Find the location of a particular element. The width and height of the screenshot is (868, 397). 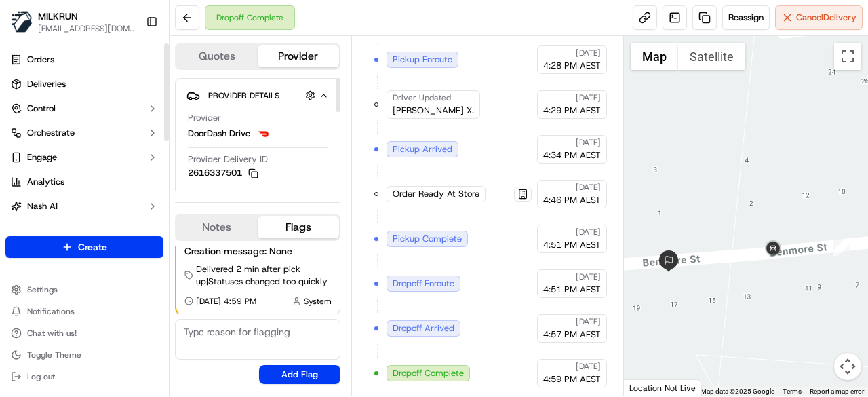

a: Terms (opens in new tab) is located at coordinates (792, 391).